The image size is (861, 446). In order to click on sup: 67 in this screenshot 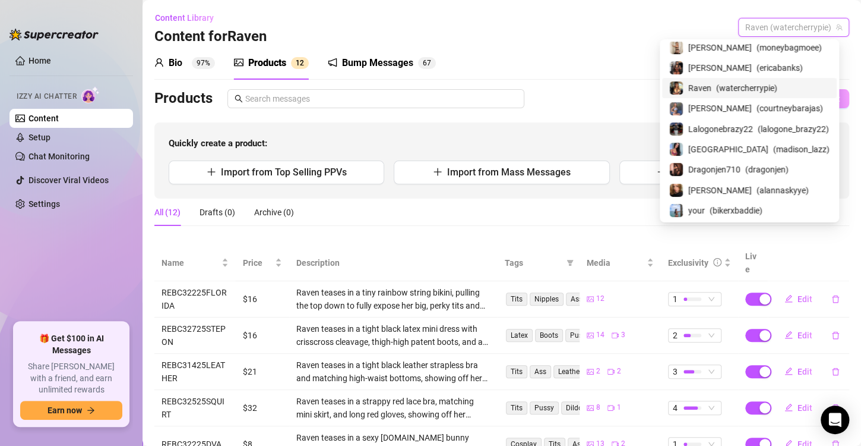, I will do `click(427, 63)`.